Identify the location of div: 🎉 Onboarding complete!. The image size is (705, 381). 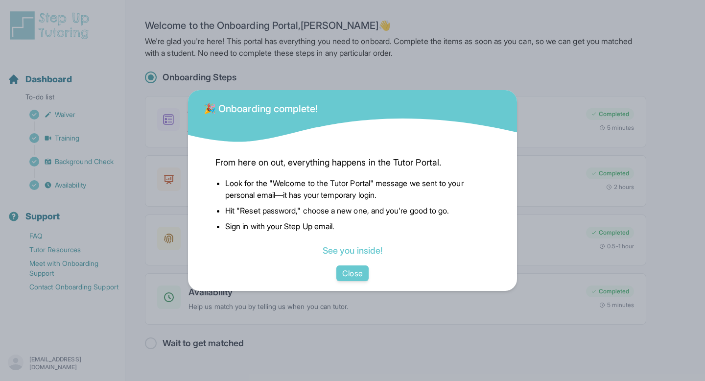
(261, 106).